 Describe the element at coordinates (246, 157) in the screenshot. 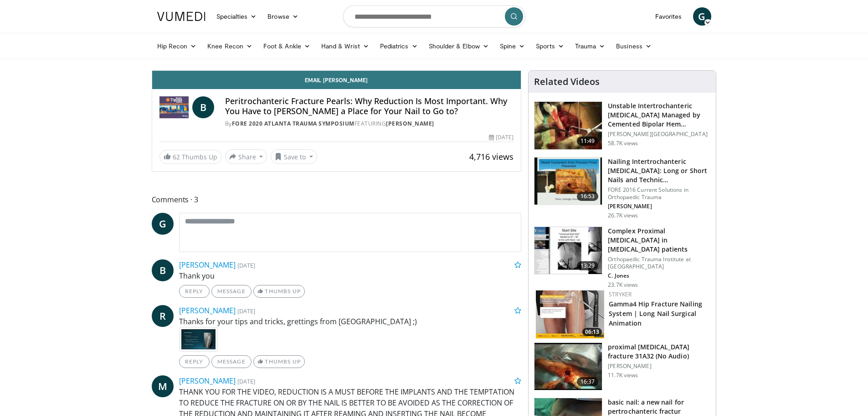

I see `button: Share` at that location.